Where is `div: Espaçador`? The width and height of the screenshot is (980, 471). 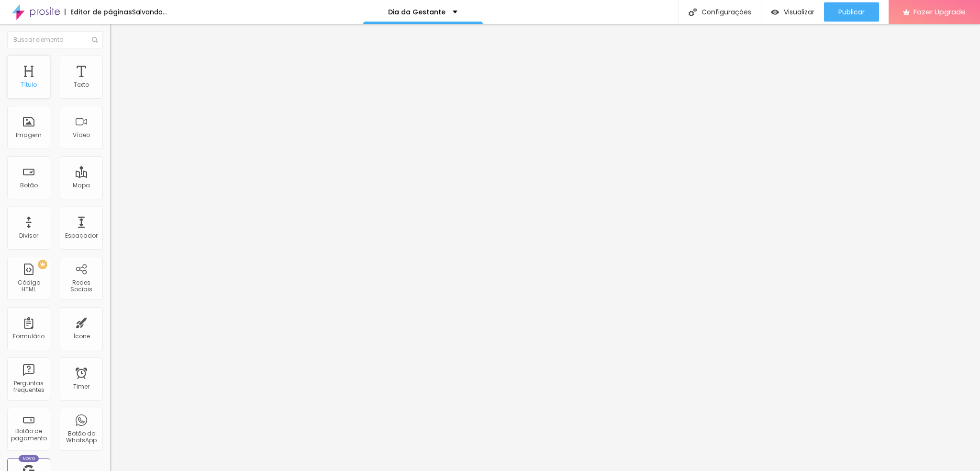
div: Espaçador is located at coordinates (81, 236).